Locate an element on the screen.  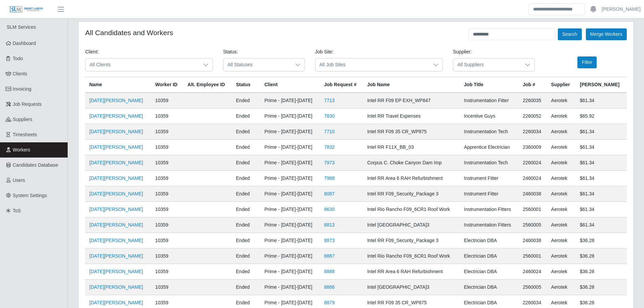
span: Timesheets is located at coordinates (25, 134).